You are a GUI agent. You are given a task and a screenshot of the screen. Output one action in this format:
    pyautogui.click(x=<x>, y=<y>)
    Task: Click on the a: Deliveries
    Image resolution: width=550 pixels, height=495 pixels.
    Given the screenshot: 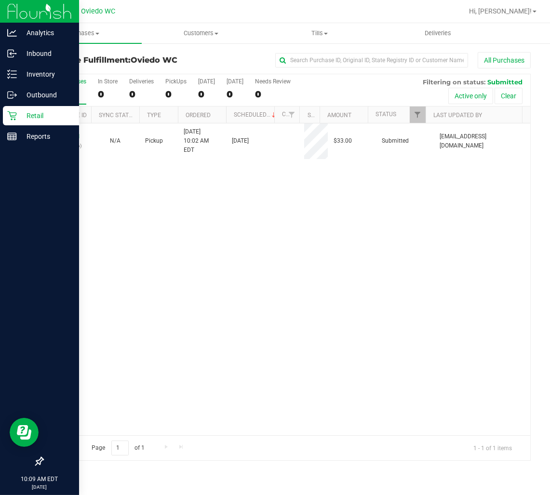 What is the action you would take?
    pyautogui.click(x=438, y=33)
    